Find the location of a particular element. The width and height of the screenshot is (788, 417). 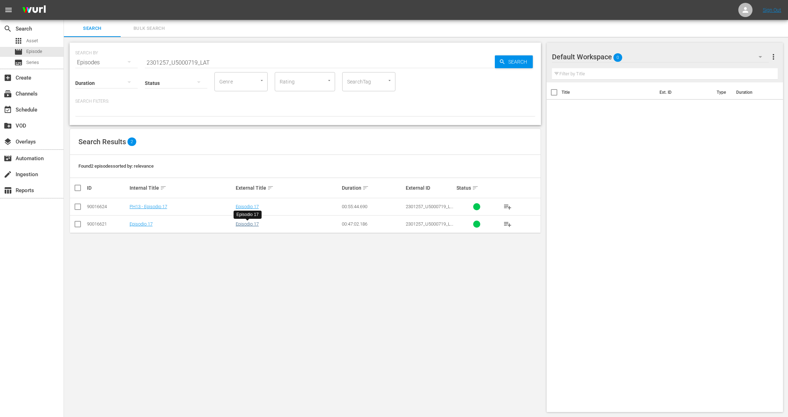

p: Search Filters: is located at coordinates (305, 101).